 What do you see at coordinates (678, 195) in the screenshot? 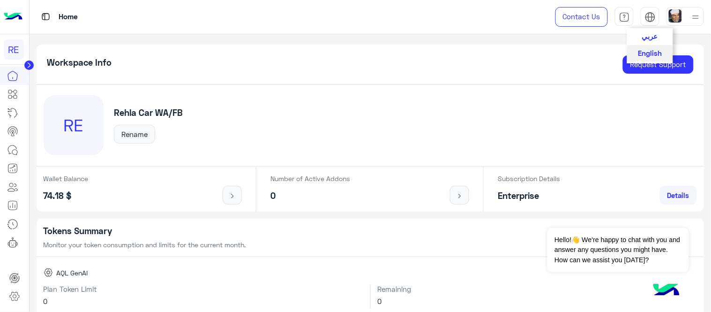
I see `span: Details` at bounding box center [678, 195].